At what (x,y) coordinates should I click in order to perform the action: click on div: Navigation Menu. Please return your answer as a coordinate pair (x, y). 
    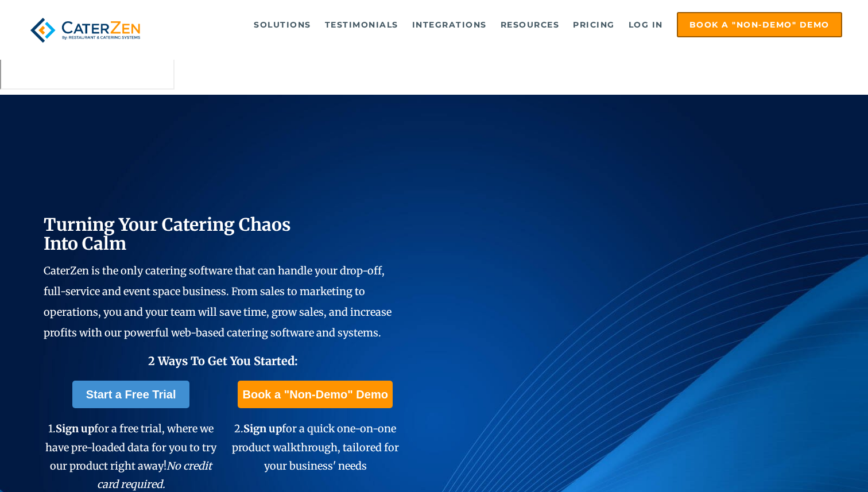
    Looking at the image, I should click on (504, 24).